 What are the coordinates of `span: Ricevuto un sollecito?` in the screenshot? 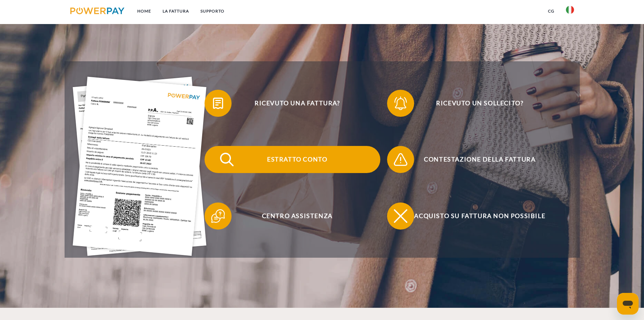 It's located at (479, 103).